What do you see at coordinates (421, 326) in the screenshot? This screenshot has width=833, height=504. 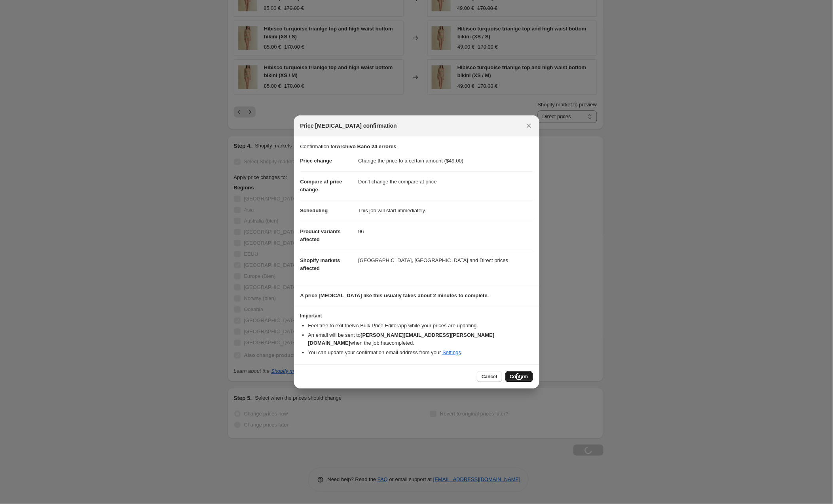 I see `li: Feel free to exit the NA Bulk Price Editor app while your prices are updating.` at bounding box center [421, 326].